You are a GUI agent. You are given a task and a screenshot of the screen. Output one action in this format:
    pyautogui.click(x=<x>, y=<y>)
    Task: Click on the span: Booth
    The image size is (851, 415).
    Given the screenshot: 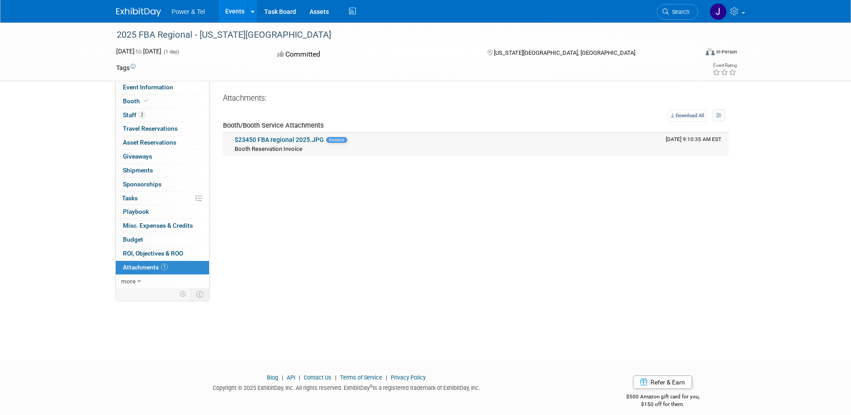 What is the action you would take?
    pyautogui.click(x=136, y=101)
    